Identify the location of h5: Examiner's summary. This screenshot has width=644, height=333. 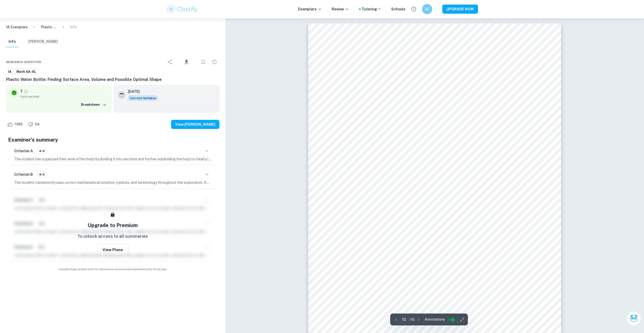
(112, 140).